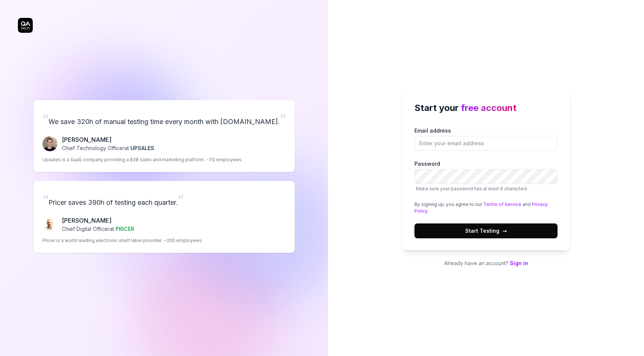  What do you see at coordinates (471, 189) in the screenshot?
I see `span: Make sure your password has at least 6 characters` at bounding box center [471, 189].